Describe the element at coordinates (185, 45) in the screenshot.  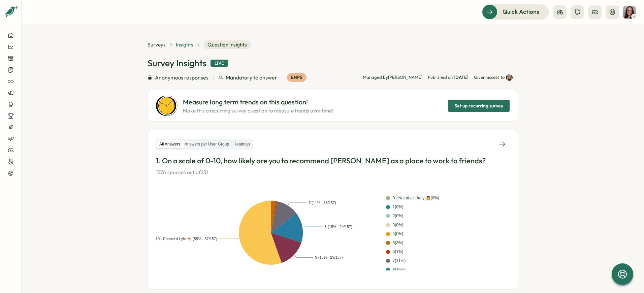
I see `span: Insights` at that location.